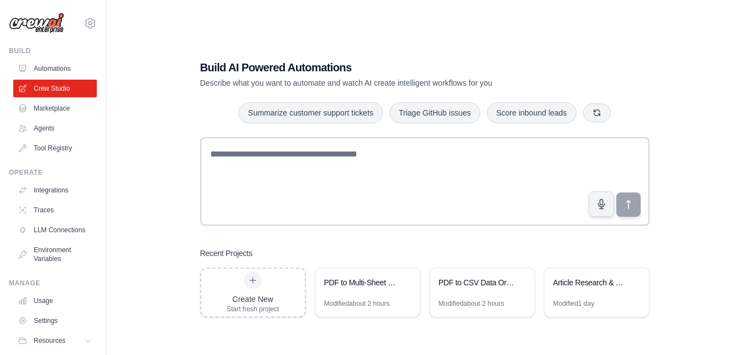 This screenshot has height=355, width=743. What do you see at coordinates (37, 23) in the screenshot?
I see `img: Logo` at bounding box center [37, 23].